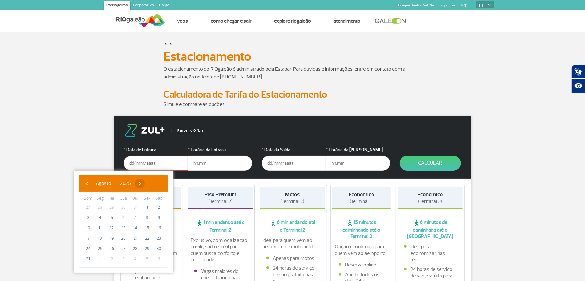  I want to click on span: 16, so click(159, 228).